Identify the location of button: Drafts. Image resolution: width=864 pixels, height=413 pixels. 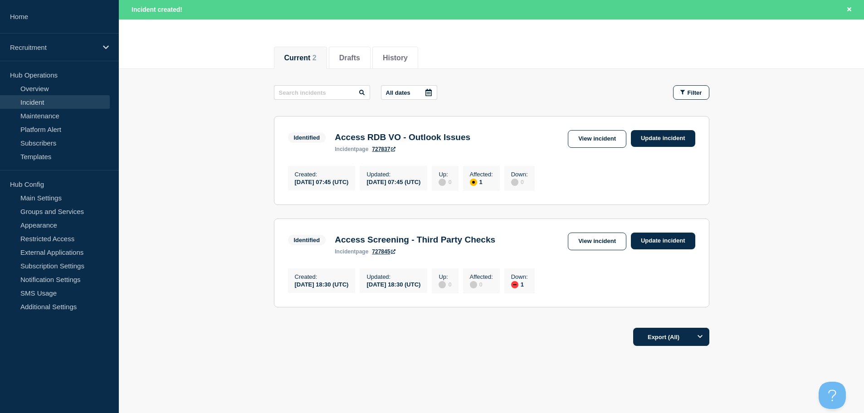
(350, 58).